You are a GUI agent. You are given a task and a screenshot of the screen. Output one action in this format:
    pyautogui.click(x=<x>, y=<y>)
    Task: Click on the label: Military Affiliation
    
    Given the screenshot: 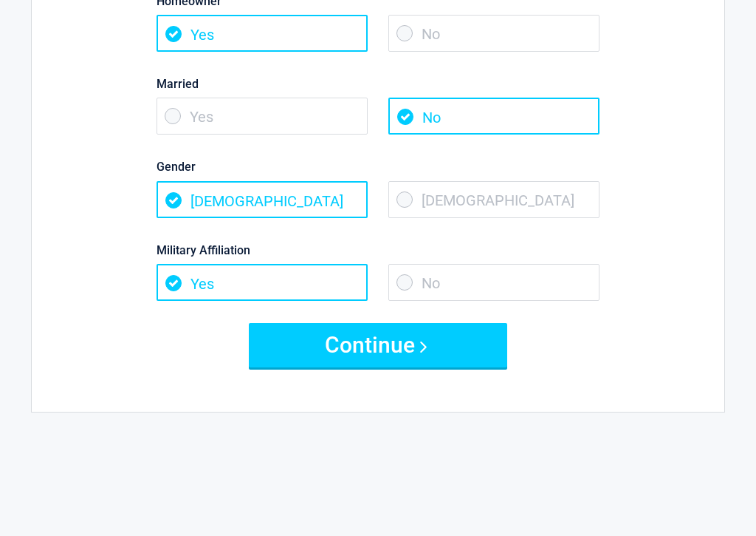 What is the action you would take?
    pyautogui.click(x=378, y=250)
    